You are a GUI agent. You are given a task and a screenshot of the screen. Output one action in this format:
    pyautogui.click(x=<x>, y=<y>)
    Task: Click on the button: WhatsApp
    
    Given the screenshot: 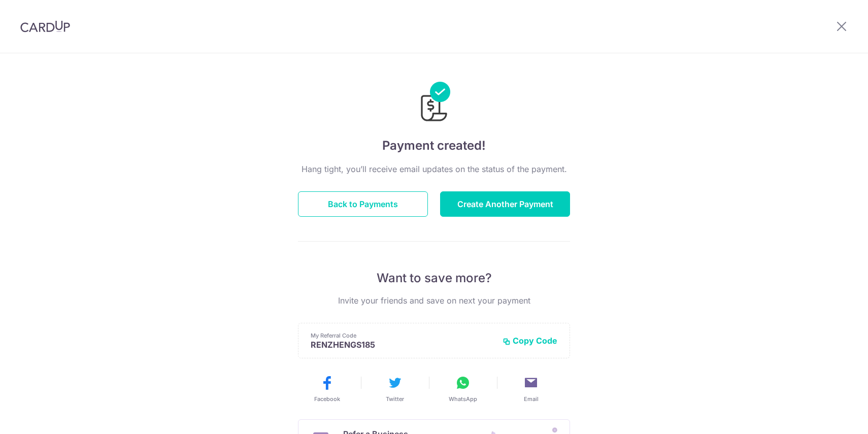 What is the action you would take?
    pyautogui.click(x=463, y=389)
    